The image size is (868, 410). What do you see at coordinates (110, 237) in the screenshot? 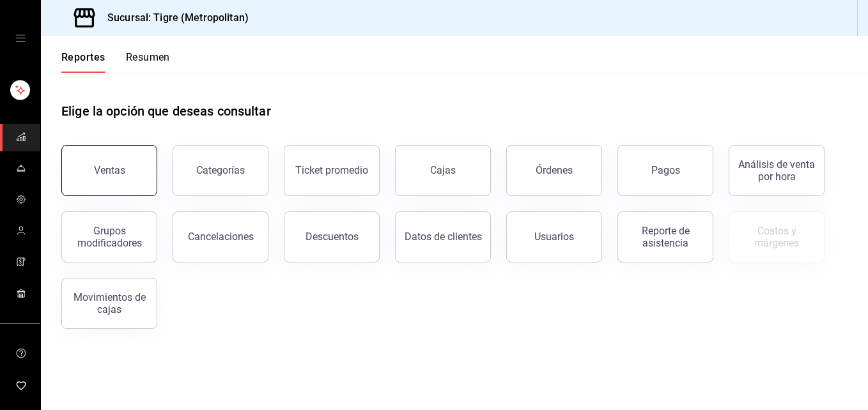
I see `div: Grupos modificadores` at bounding box center [110, 237].